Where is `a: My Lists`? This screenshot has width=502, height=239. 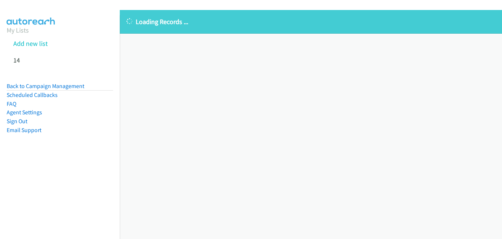
a: My Lists is located at coordinates (18, 30).